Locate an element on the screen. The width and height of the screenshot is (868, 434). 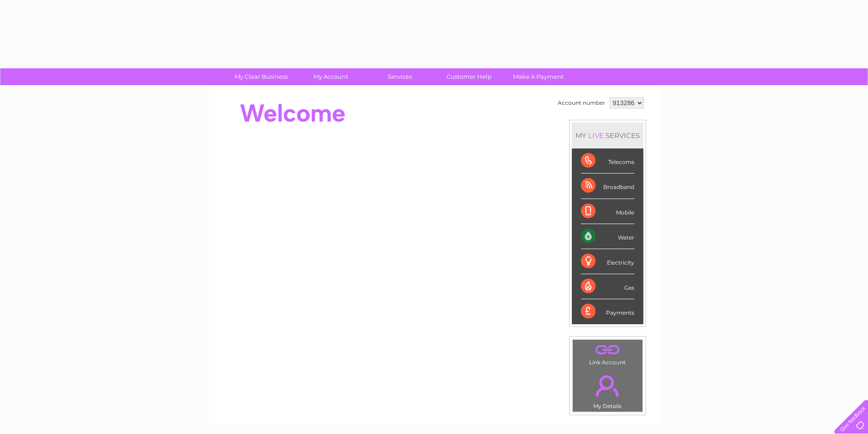
div: Mobile is located at coordinates (607, 211).